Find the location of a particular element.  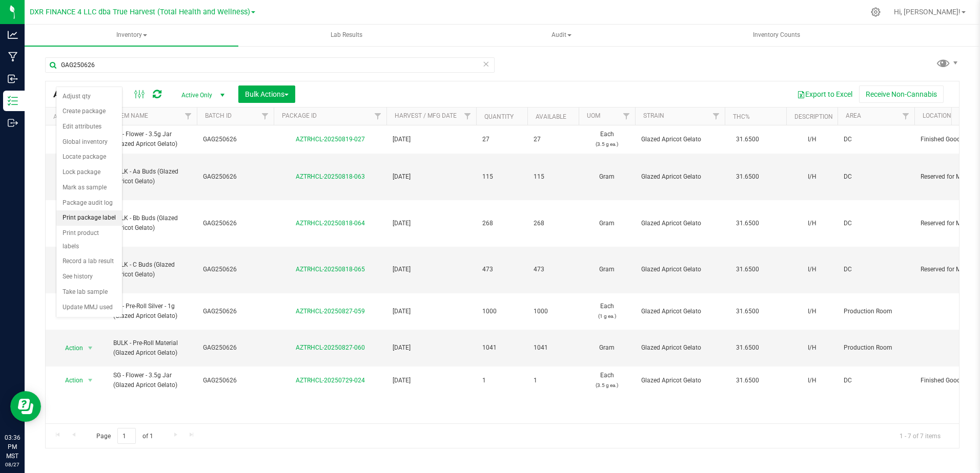

li: Update MMJ used is located at coordinates (89, 308).